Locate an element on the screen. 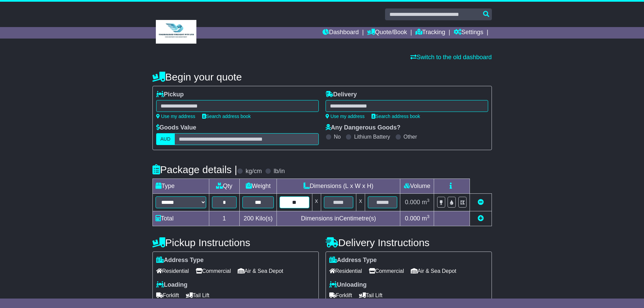 Image resolution: width=644 pixels, height=308 pixels. label: Other is located at coordinates (410, 137).